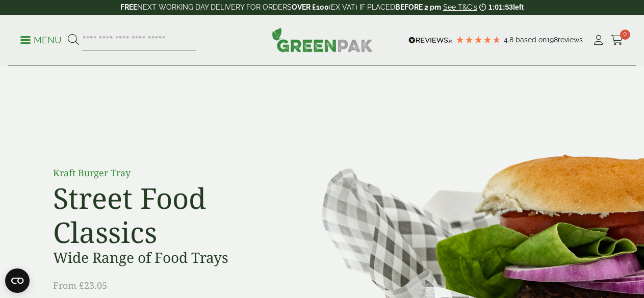  Describe the element at coordinates (509, 40) in the screenshot. I see `span: 4.8` at that location.